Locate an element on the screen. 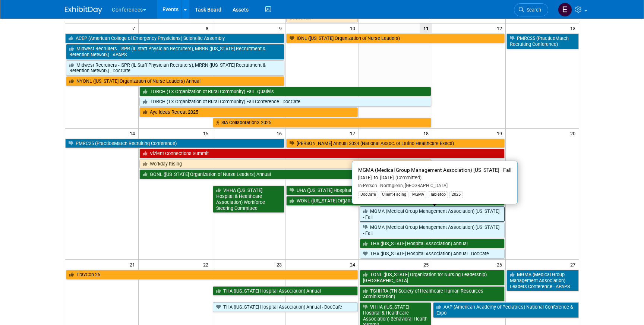 This screenshot has height=325, width=644. div: Tabletop is located at coordinates (438, 195).